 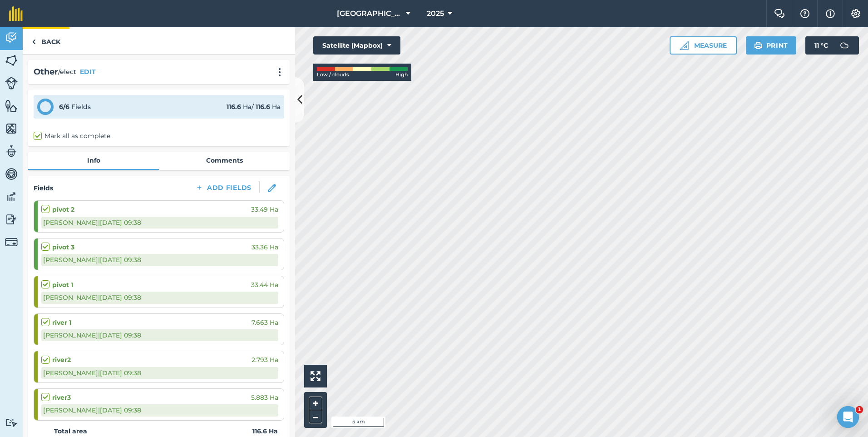 I want to click on h2: Other, so click(x=45, y=72).